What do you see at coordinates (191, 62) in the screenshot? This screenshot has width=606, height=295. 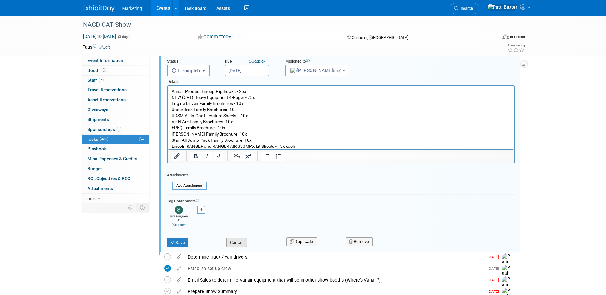 I see `div: Status` at bounding box center [191, 62].